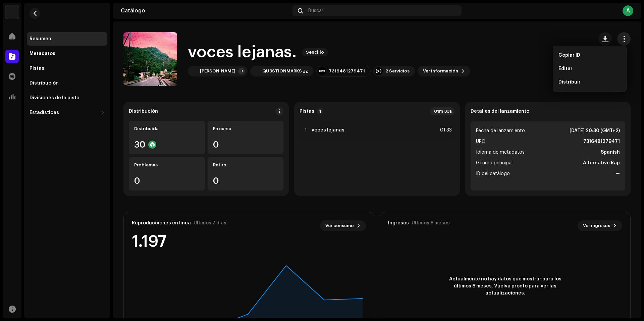 This screenshot has height=321, width=644. I want to click on div: 01:33, so click(445, 130).